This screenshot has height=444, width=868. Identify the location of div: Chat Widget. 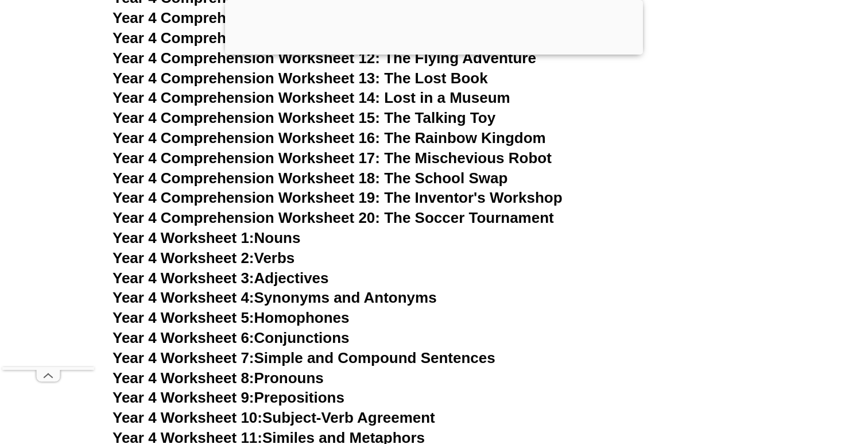
(769, 379).